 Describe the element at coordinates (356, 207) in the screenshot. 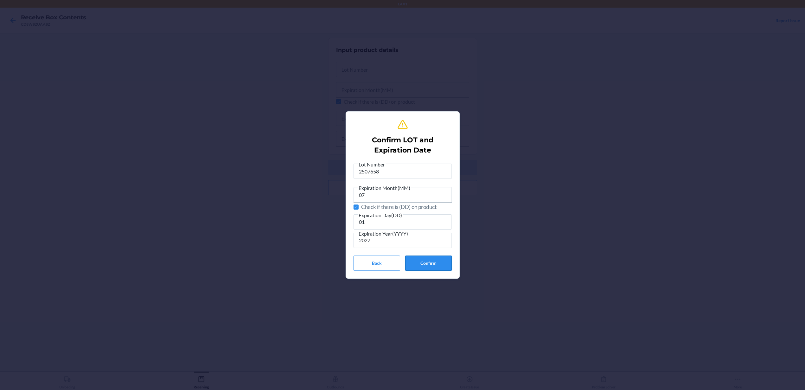

I see `input: Check if there is (DD) on product` at that location.